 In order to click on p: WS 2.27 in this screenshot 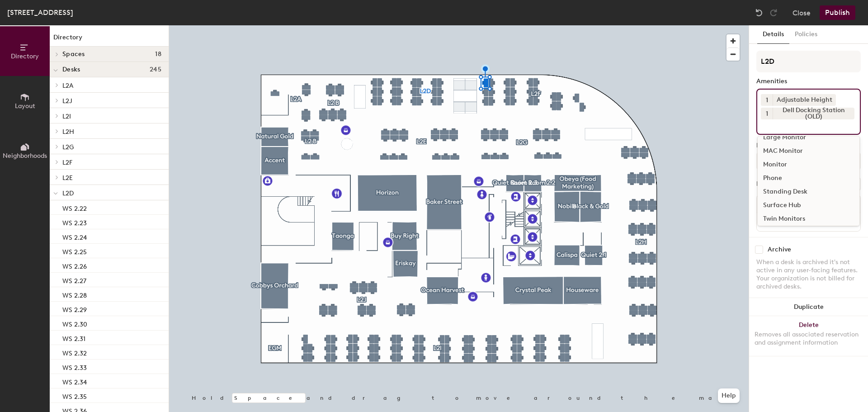, I will do `click(74, 279)`.